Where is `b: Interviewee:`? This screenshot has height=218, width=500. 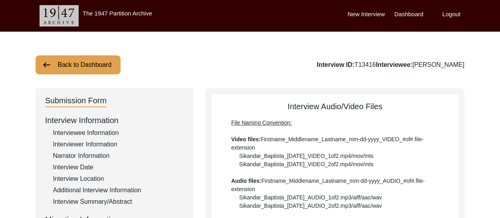 b: Interviewee: is located at coordinates (394, 64).